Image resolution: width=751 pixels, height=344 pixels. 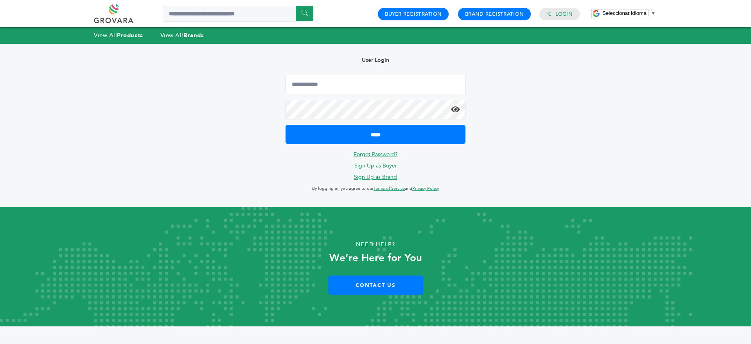 What do you see at coordinates (376, 110) in the screenshot?
I see `input: Password` at bounding box center [376, 110].